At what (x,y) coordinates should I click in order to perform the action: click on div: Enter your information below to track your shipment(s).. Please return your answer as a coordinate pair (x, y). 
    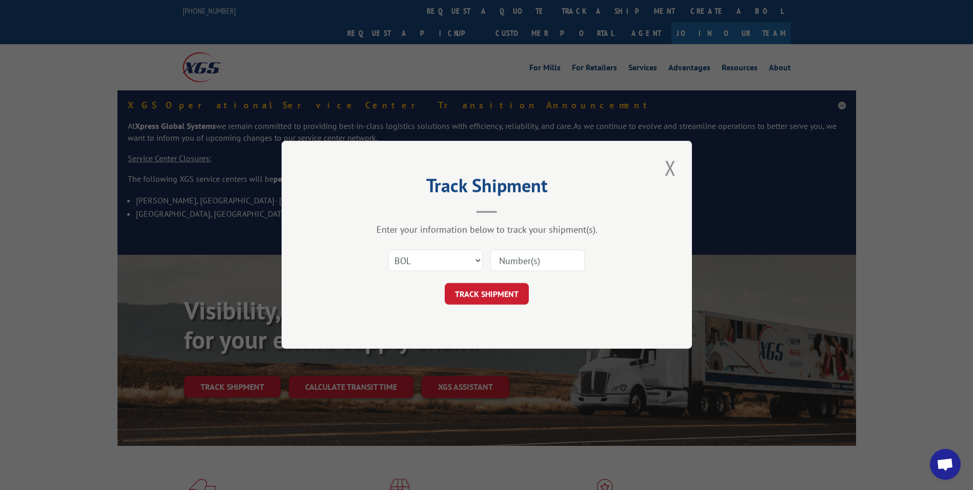
    Looking at the image, I should click on (487, 229).